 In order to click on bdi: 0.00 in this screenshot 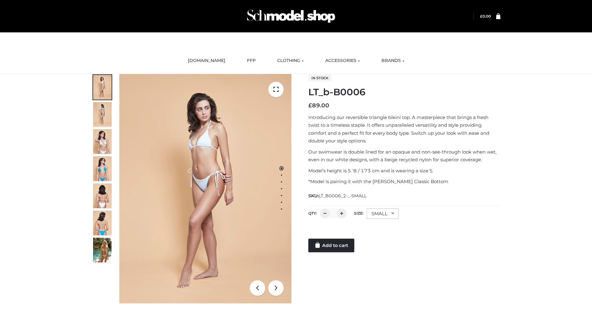, I will do `click(486, 16)`.